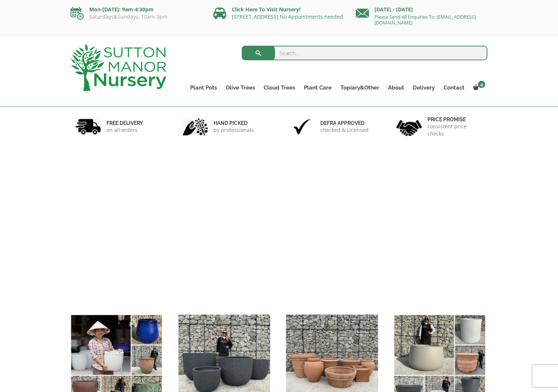 This screenshot has height=392, width=558. What do you see at coordinates (125, 123) in the screenshot?
I see `h6: FREE DELIVERY` at bounding box center [125, 123].